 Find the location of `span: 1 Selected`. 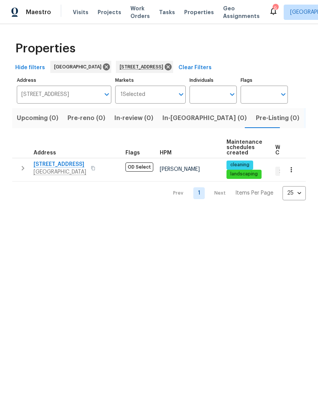

span: 1 Selected is located at coordinates (133, 94).